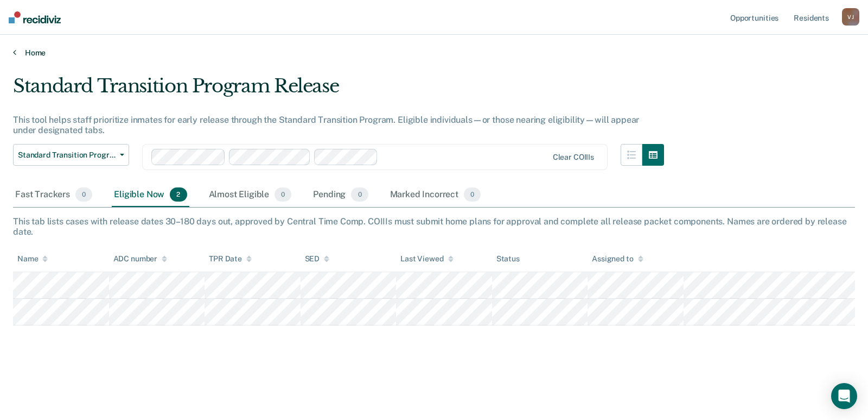 This screenshot has height=420, width=868. I want to click on div: Pending0, so click(340, 195).